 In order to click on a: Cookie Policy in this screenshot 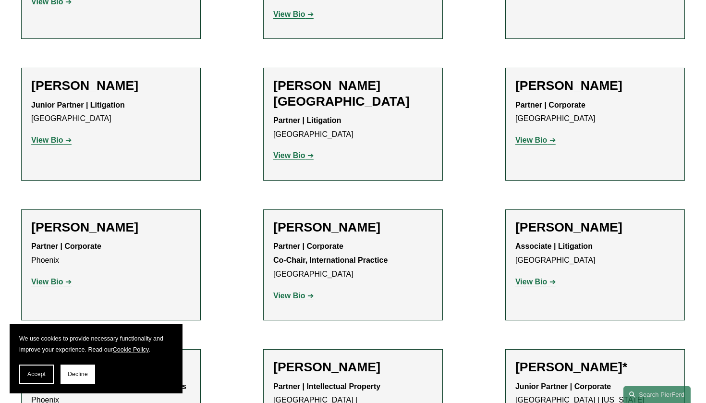, I will do `click(131, 350)`.